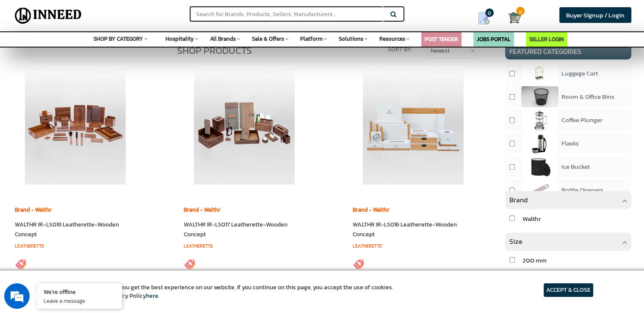 Image resolution: width=644 pixels, height=313 pixels. What do you see at coordinates (82, 141) in the screenshot?
I see `span: We are offline. Please leave us a message.` at bounding box center [82, 141].